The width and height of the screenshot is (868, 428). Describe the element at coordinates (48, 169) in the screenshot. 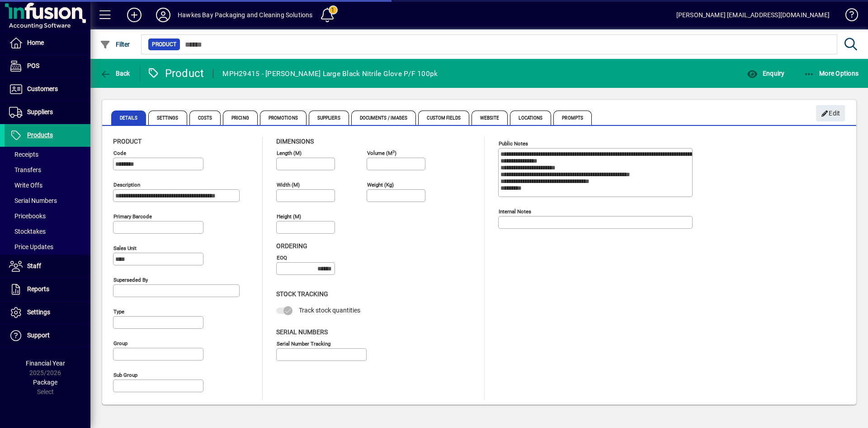

I see `a: Transfers` at that location.